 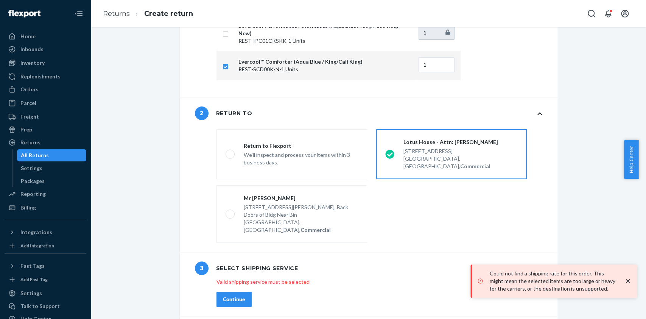 What do you see at coordinates (325, 62) in the screenshot?
I see `p: Evercool™ Comforter (Aqua Blue / King/Cali King)` at bounding box center [325, 62].